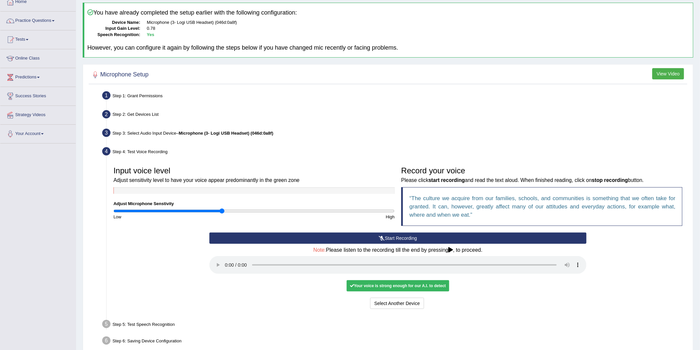 Image resolution: width=700 pixels, height=350 pixels. What do you see at coordinates (419, 23) in the screenshot?
I see `dd: Microphone (3- Logi USB Headset) (046d:0a8f)` at bounding box center [419, 23].